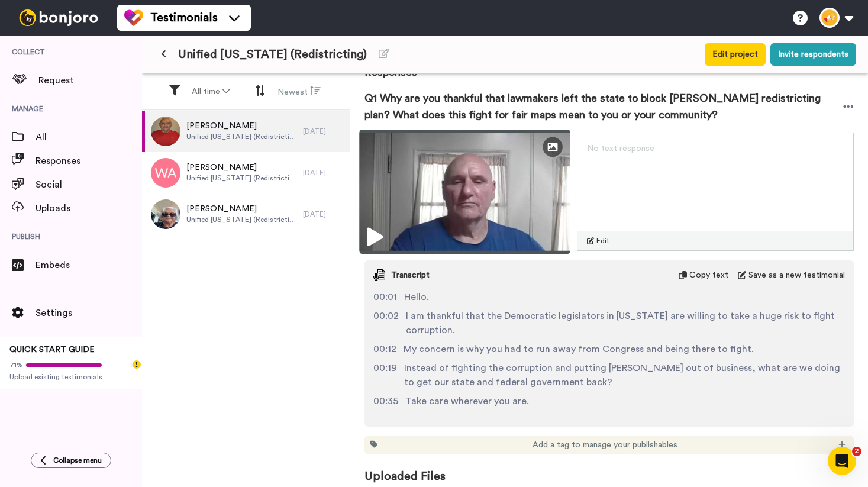 The image size is (868, 487). What do you see at coordinates (16, 365) in the screenshot?
I see `span: 71%` at bounding box center [16, 365].